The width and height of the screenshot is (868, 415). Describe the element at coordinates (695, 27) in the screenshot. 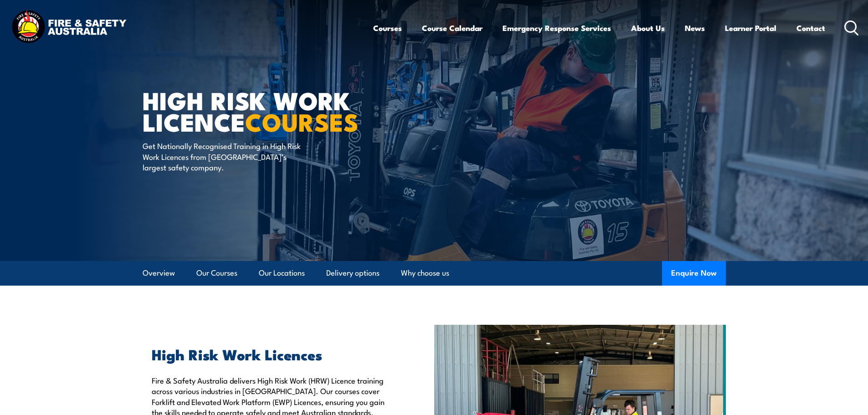

I see `a: News` at that location.